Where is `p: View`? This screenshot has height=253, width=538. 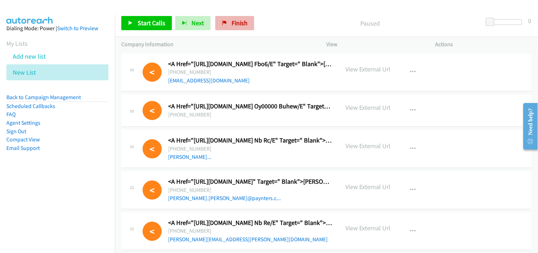 p: View is located at coordinates (375, 44).